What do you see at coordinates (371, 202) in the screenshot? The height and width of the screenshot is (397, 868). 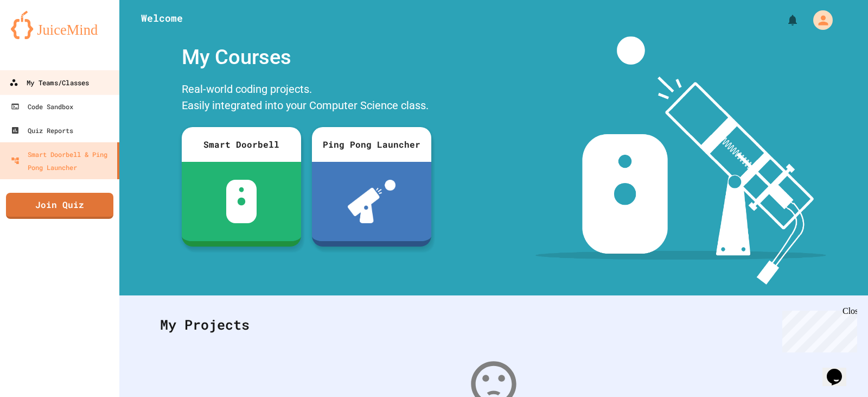 I see `img: ppl-with-ball.png` at bounding box center [371, 202].